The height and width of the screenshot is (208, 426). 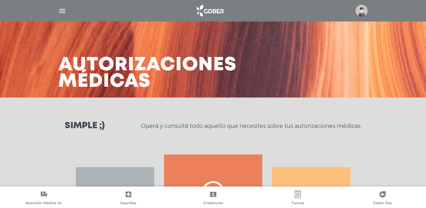 I want to click on span: Turnos, so click(x=298, y=204).